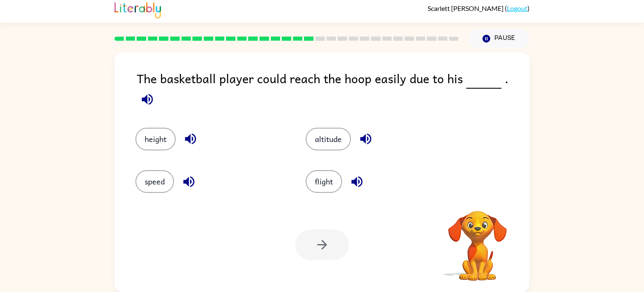 This screenshot has width=644, height=292. Describe the element at coordinates (155, 181) in the screenshot. I see `button: speed` at that location.